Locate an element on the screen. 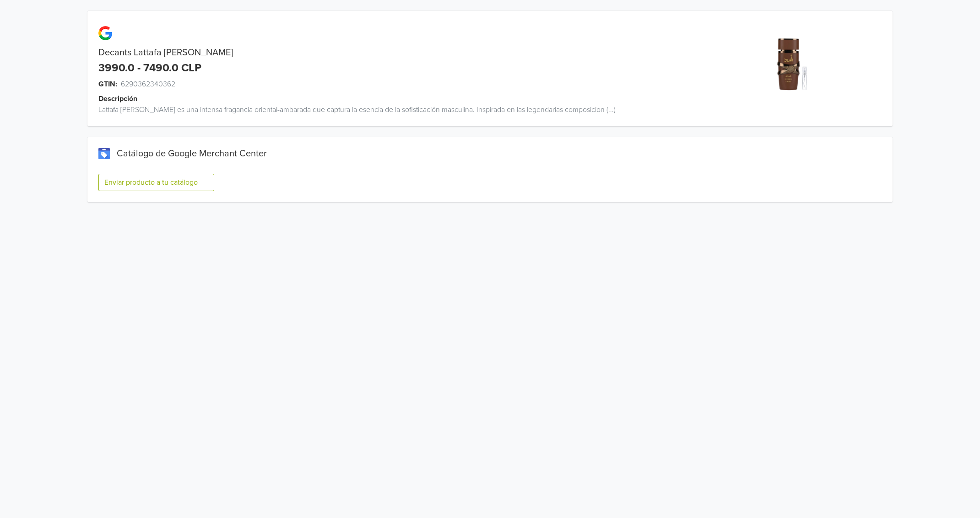 The height and width of the screenshot is (518, 980). button: Enviar producto a tu catálogo is located at coordinates (156, 182).